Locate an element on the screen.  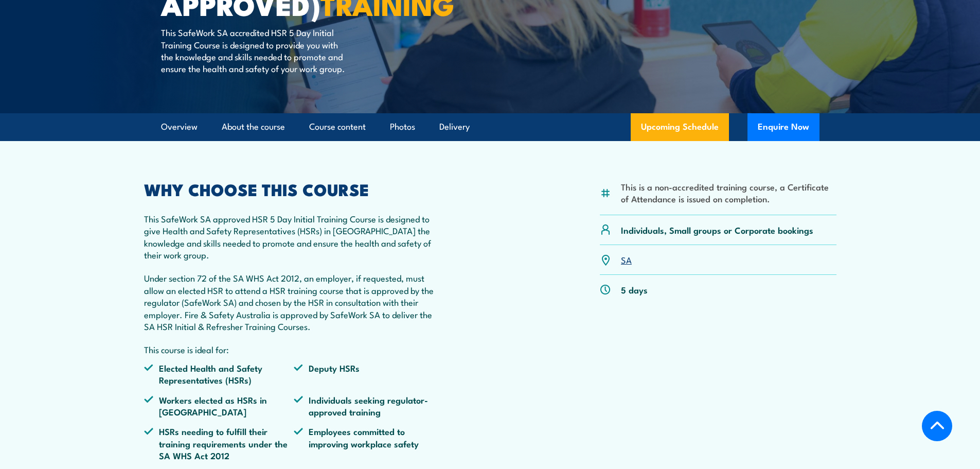
p: Individuals, Small groups or Corporate bookings is located at coordinates (717, 229).